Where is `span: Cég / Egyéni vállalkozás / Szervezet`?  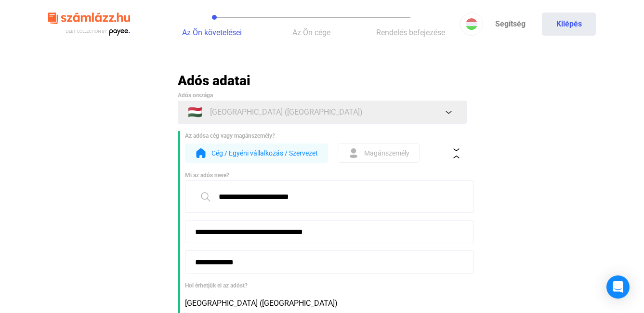
span: Cég / Egyéni vállalkozás / Szervezet is located at coordinates (264, 153).